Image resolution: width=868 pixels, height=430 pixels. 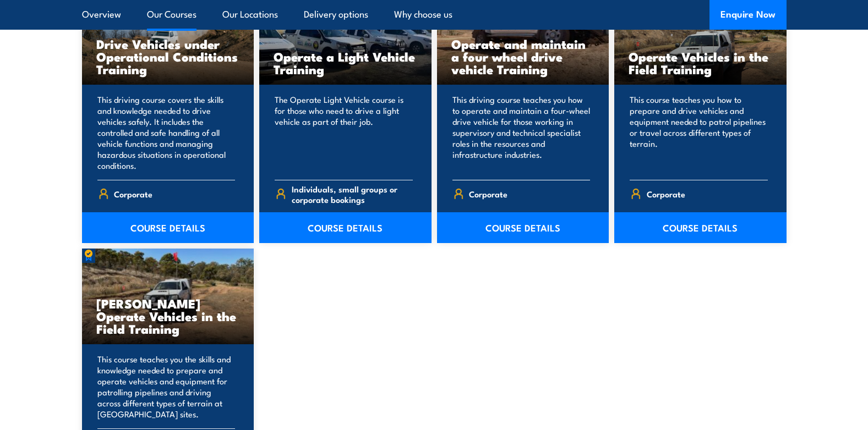 What do you see at coordinates (168, 56) in the screenshot?
I see `h3: Drive Vehicles under Operational Conditions Training` at bounding box center [168, 56].